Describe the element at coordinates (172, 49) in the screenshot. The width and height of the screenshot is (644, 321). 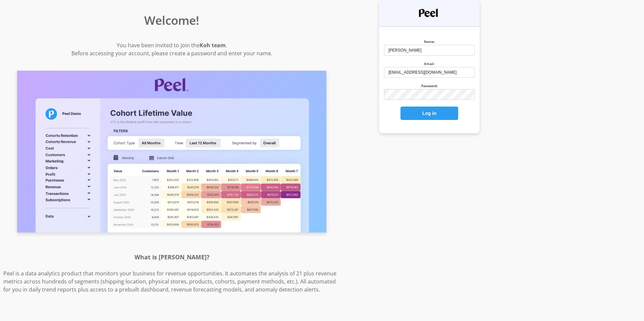
I see `p: You have been invited to join the . Before accessing your account, please create a password and e...` at that location.